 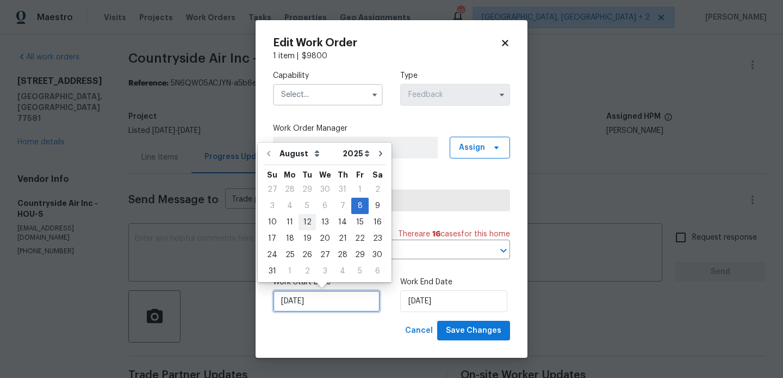 What do you see at coordinates (272, 238) in the screenshot?
I see `div: Sun Aug 17 2025` at bounding box center [272, 238].